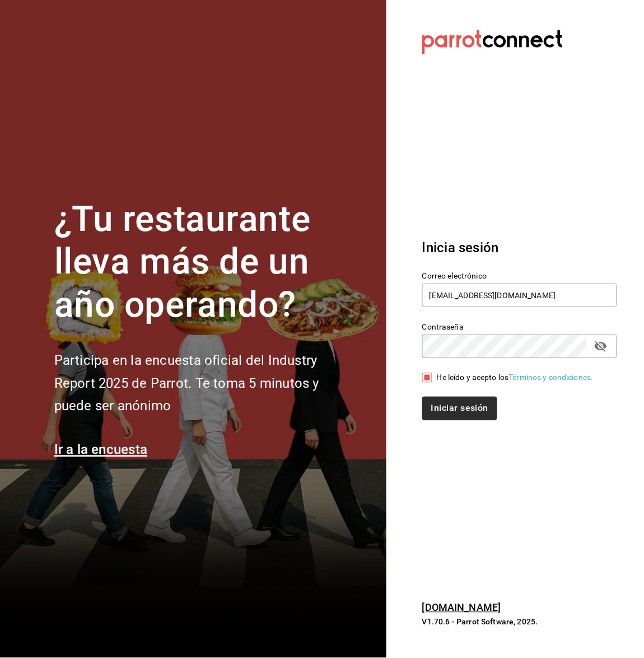 The image size is (644, 658). I want to click on a: Términos y condiciones., so click(551, 377).